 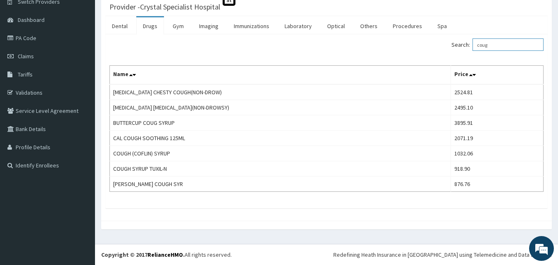 I want to click on strong: Copyright © 2017 ., so click(x=143, y=254).